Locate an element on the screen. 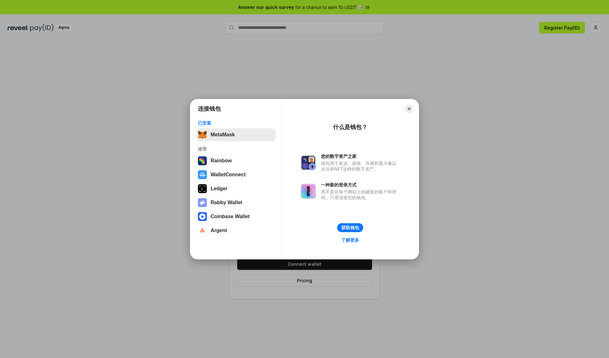 Image resolution: width=609 pixels, height=358 pixels. img: svg+xml,%3Csvg%20fill%3D%22none%22%20height%3D%2233%22%20viewBox%3D%220%200%2035%2033%22%20width%... is located at coordinates (202, 135).